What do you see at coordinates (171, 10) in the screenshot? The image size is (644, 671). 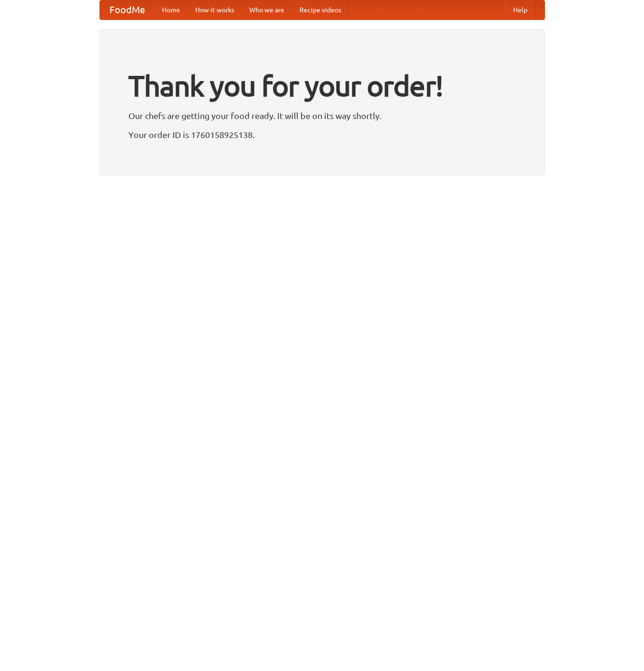 I see `a: Home` at bounding box center [171, 10].